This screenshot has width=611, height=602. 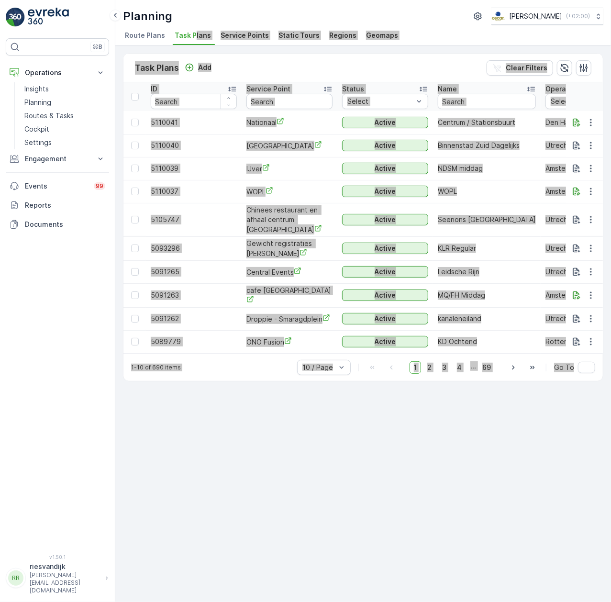 What do you see at coordinates (486, 295) in the screenshot?
I see `p: MQ/FH Middag` at bounding box center [486, 295].